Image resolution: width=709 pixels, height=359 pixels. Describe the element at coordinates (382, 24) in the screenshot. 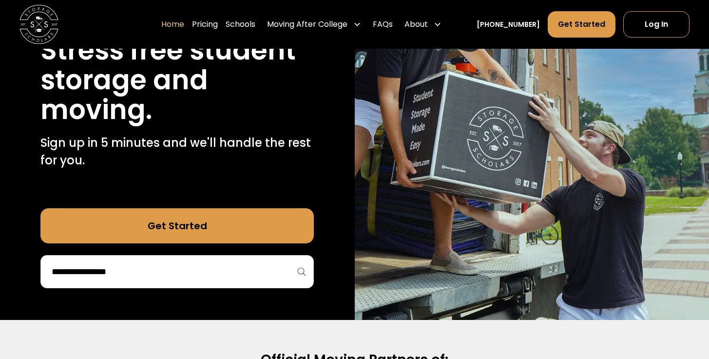

I see `a: FAQs` at that location.